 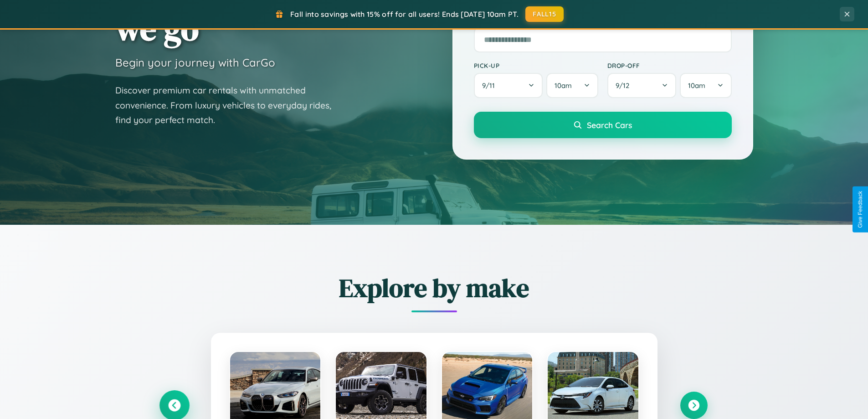 What do you see at coordinates (544, 14) in the screenshot?
I see `button: FALL15` at bounding box center [544, 14].